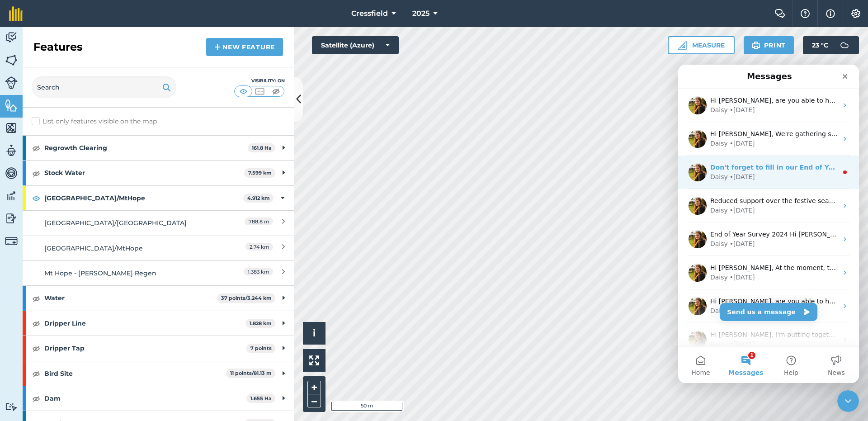 The image size is (868, 421). I want to click on span: 788.8 m, so click(259, 222).